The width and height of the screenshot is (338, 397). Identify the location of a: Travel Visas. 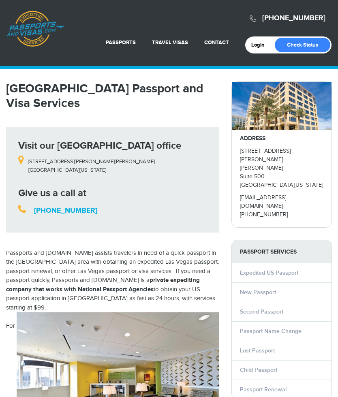
(170, 42).